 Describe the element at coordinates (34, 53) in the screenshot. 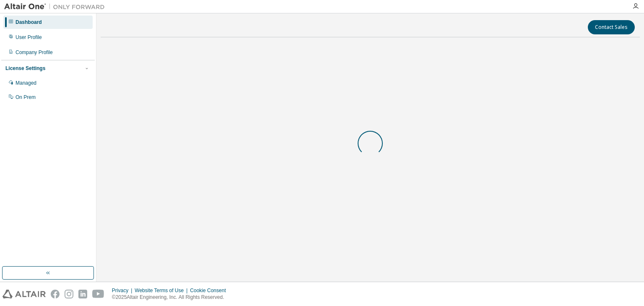

I see `div: Company Profile` at that location.